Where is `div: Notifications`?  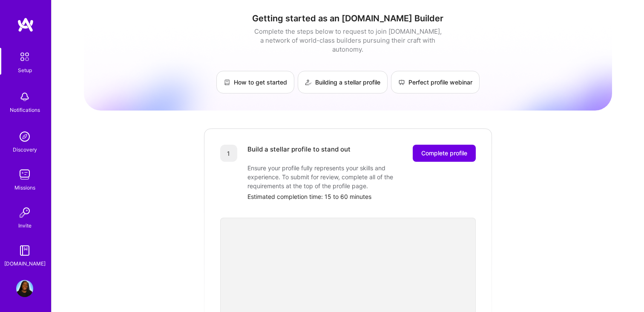 div: Notifications is located at coordinates (25, 110).